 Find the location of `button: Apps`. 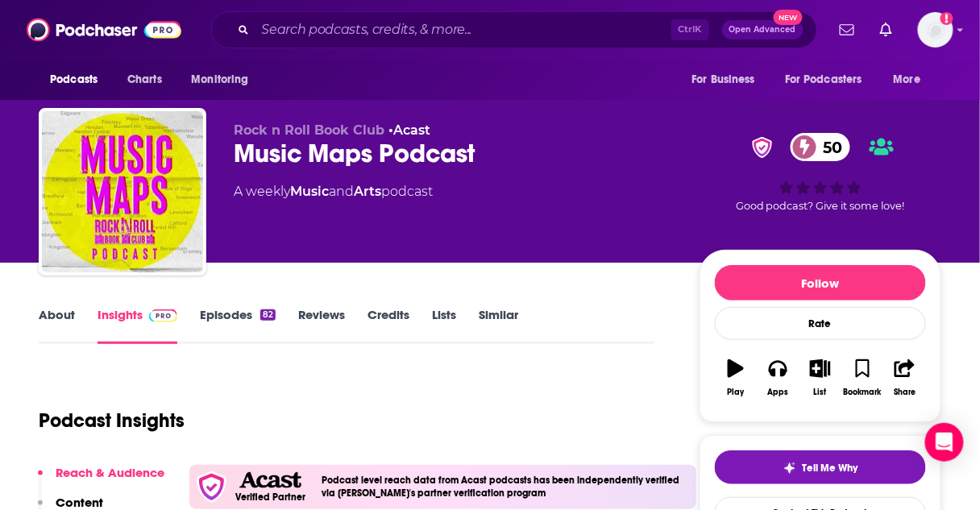

button: Apps is located at coordinates (778, 378).